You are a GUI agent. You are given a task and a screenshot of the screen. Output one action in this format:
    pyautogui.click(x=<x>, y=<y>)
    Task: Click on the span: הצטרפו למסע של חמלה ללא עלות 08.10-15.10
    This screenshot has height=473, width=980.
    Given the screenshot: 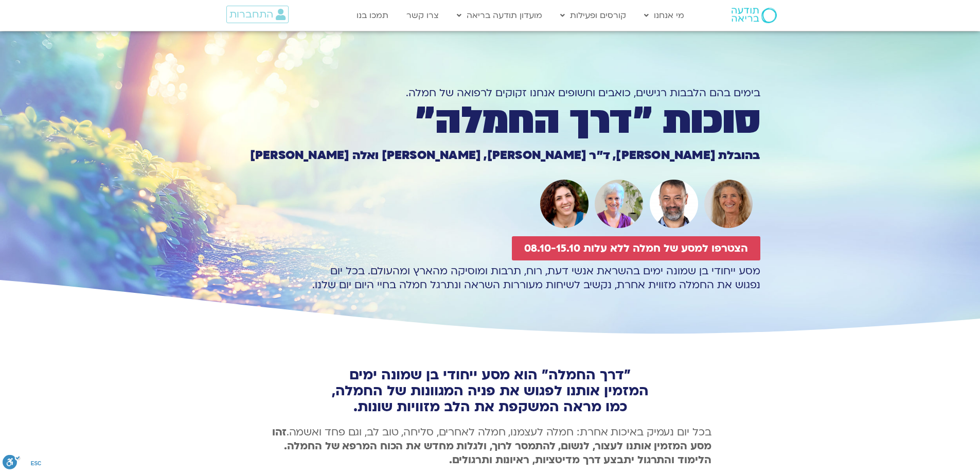 What is the action you would take?
    pyautogui.click(x=636, y=248)
    